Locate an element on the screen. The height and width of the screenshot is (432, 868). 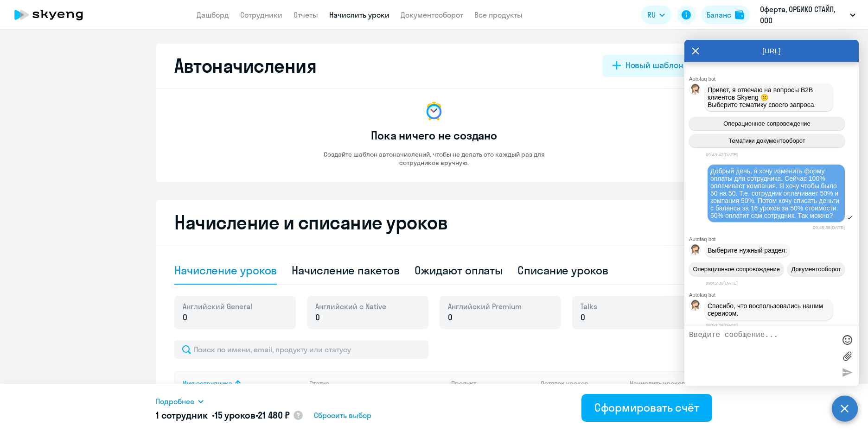
div: Начисление пакетов is located at coordinates (345, 270).